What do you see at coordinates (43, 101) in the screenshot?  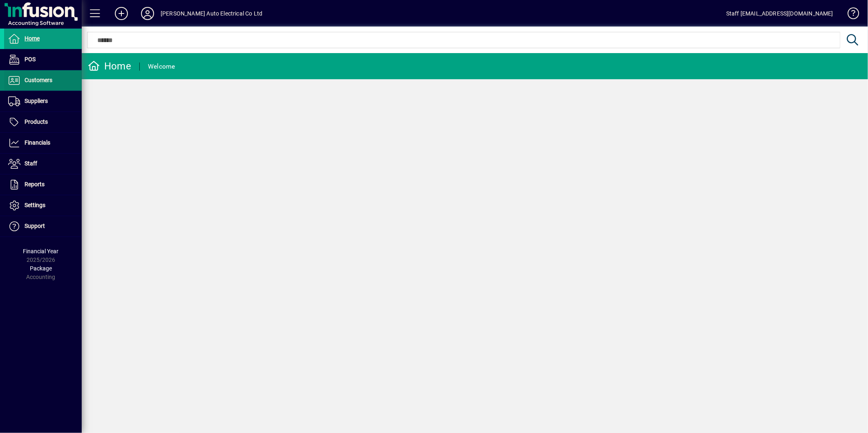 I see `a: Suppliers` at bounding box center [43, 101].